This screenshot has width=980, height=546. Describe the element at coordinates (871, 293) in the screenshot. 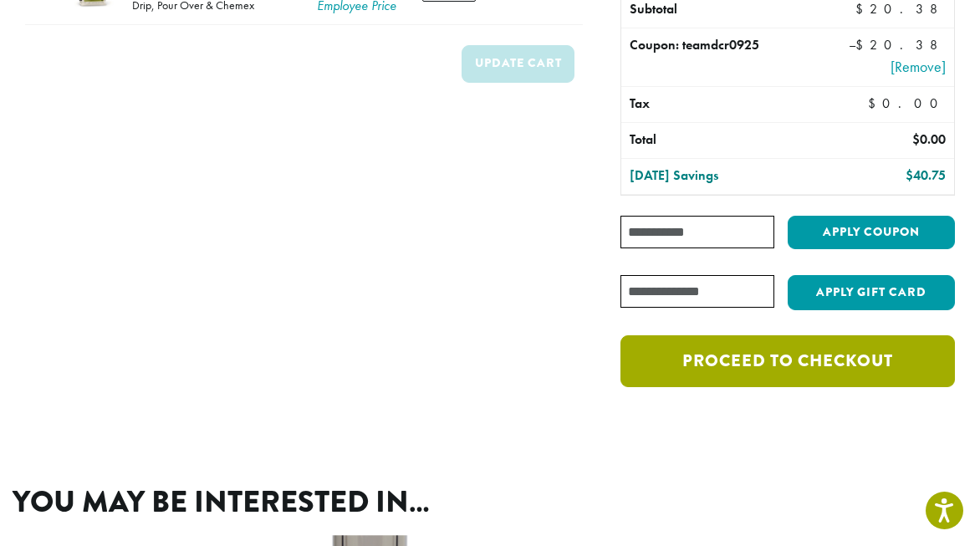

I see `button: Apply Gift Card` at that location.